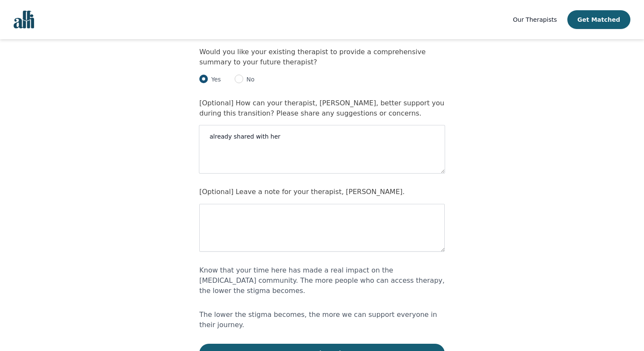 The height and width of the screenshot is (351, 644). What do you see at coordinates (322, 319) in the screenshot?
I see `p: The lower the stigma becomes, the more we can support everyone in their journey.` at bounding box center [322, 319].